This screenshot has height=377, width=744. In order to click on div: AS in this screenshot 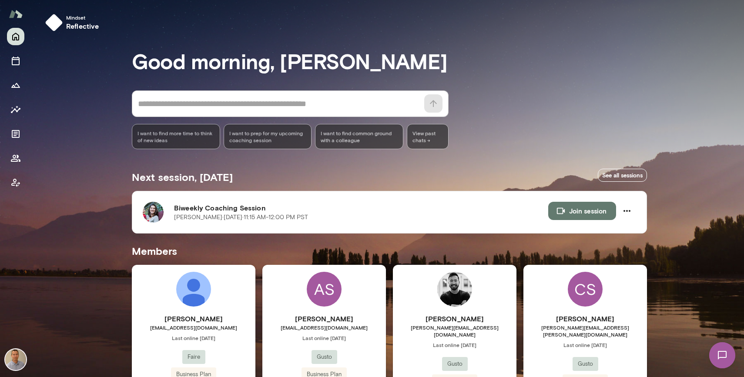, I will do `click(324, 289)`.